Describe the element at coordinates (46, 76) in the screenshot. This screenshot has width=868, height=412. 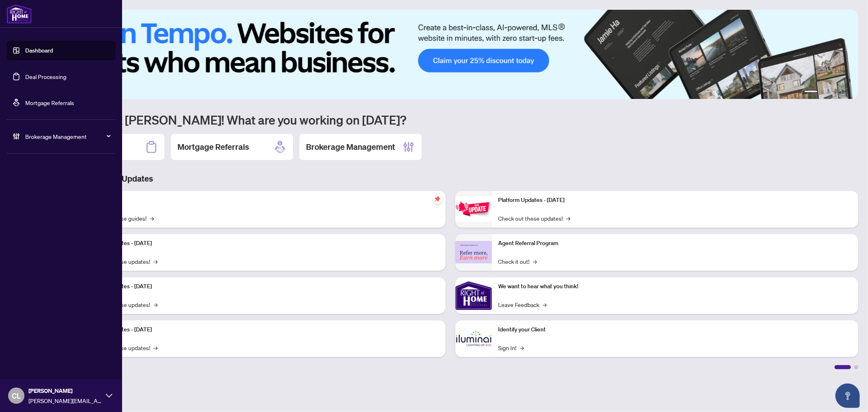
I see `a: Deal Processing` at that location.